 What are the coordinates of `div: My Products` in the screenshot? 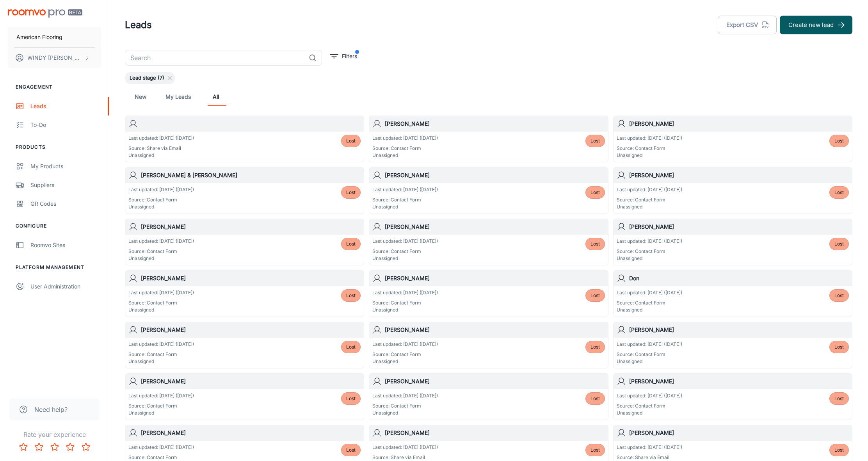 It's located at (66, 166).